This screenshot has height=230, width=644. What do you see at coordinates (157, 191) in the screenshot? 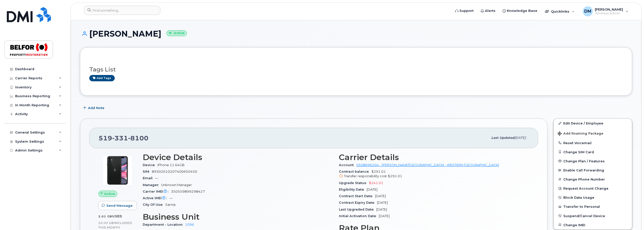
I see `span: Carrier IMEI` at bounding box center [157, 191].